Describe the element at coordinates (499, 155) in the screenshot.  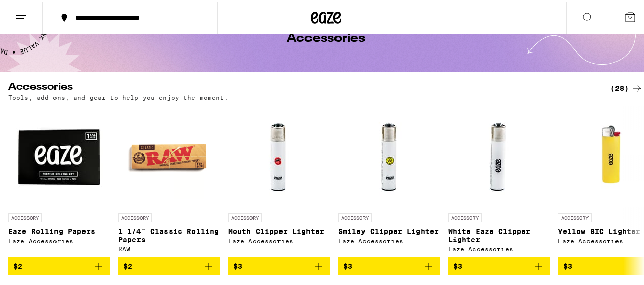
I see `img: Eaze Accessories - White Eaze Clipper Lighter` at that location.